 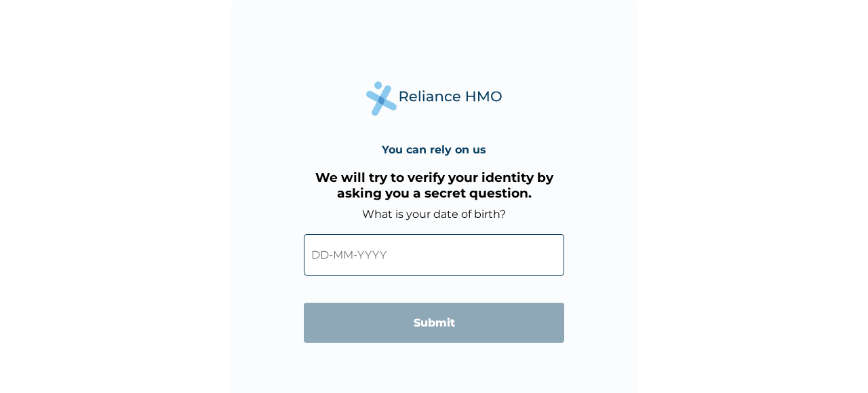 What do you see at coordinates (434, 149) in the screenshot?
I see `h4: You can rely on us` at bounding box center [434, 149].